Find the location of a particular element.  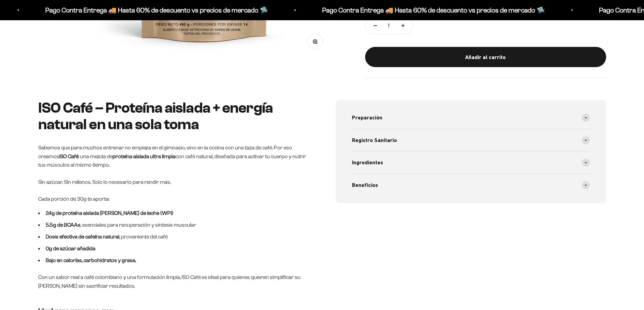

li: , proveniente del café is located at coordinates (174, 237).